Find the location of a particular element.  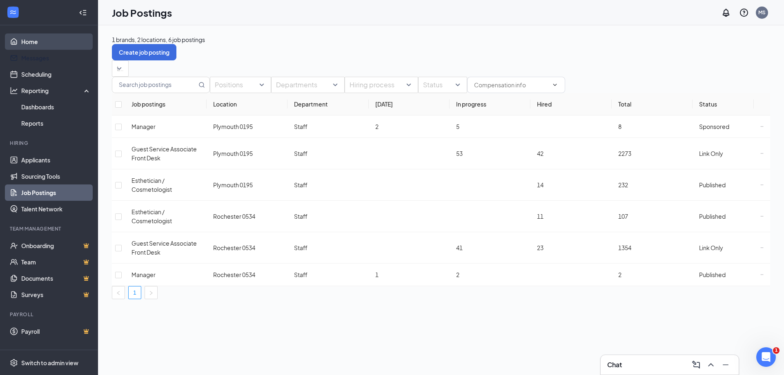

button: ComposeMessage is located at coordinates (696, 365).